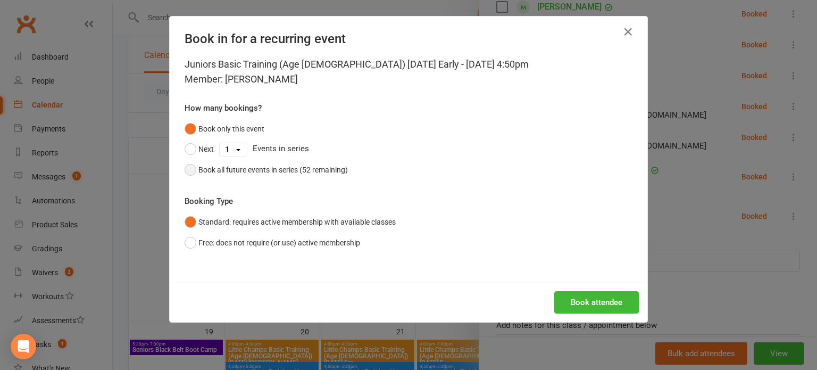  I want to click on button: Book all future events in series (52 remaining), so click(266, 170).